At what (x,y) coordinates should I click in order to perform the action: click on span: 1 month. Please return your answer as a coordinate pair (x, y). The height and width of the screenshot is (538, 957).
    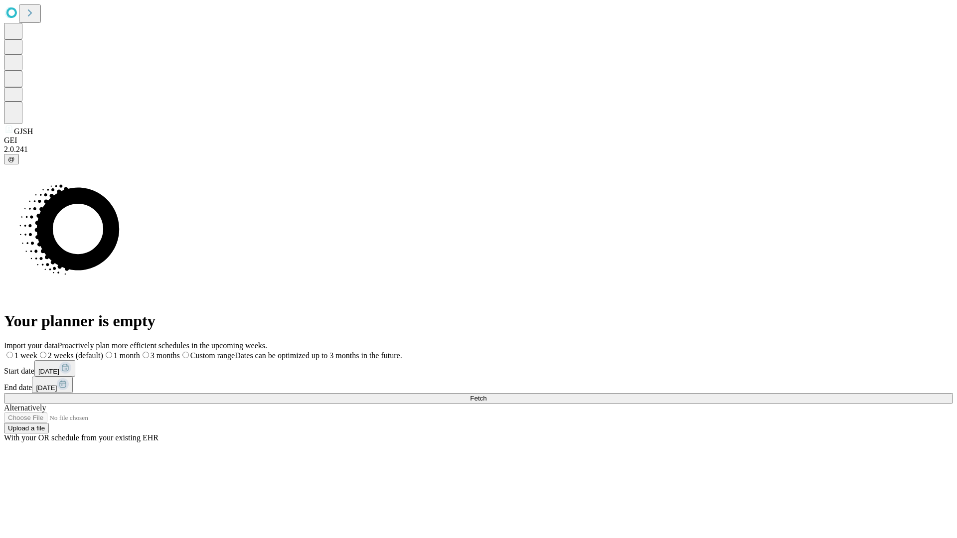
    Looking at the image, I should click on (127, 355).